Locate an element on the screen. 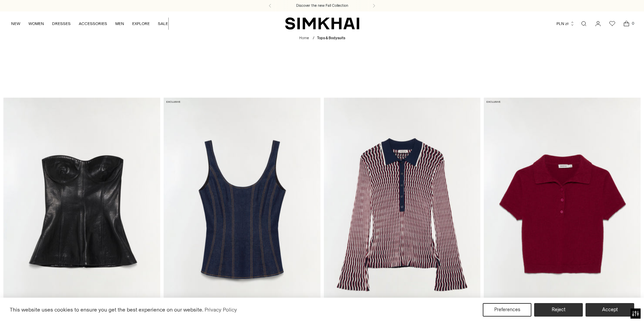 This screenshot has width=644, height=322. a: WOMEN is located at coordinates (36, 23).